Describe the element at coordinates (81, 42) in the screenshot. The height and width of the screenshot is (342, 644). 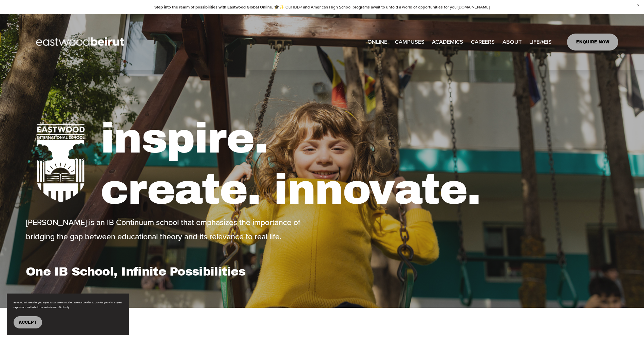
I see `img: EastwoodIS Global Site` at that location.